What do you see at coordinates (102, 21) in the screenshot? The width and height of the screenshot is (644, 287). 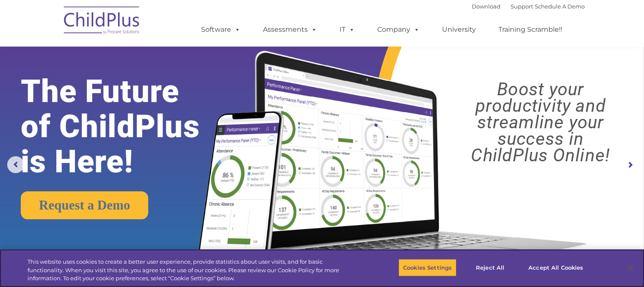 I see `img: ChildPlus by Procare Solutions` at bounding box center [102, 21].